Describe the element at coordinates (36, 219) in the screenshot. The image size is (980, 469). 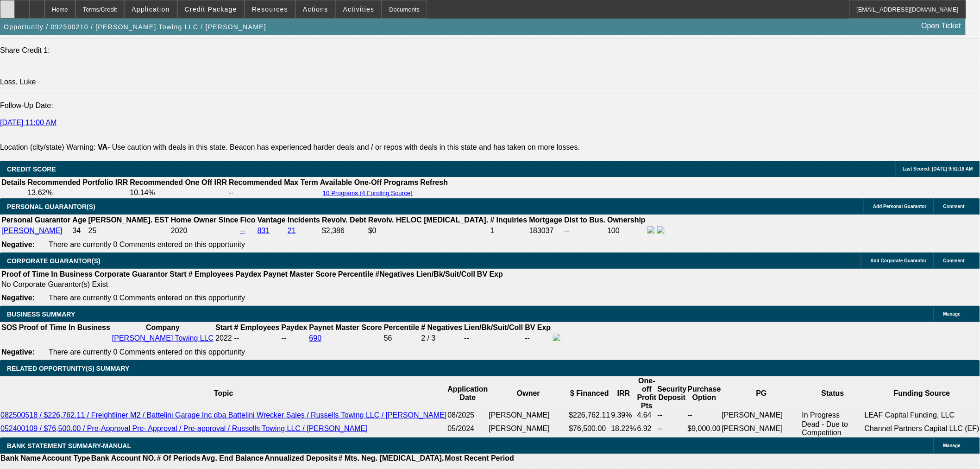
I see `b: Personal Guarantor` at that location.